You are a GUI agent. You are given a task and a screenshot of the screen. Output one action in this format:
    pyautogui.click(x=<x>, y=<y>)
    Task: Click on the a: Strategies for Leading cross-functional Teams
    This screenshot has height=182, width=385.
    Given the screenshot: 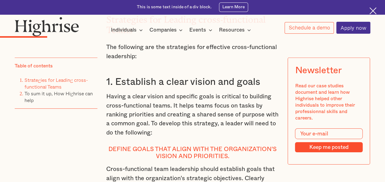 What is the action you would take?
    pyautogui.click(x=56, y=83)
    